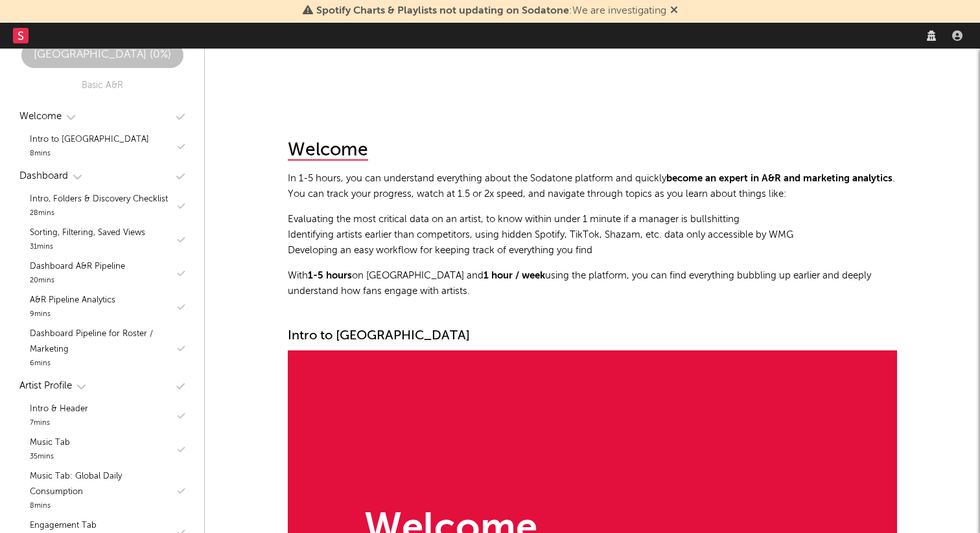 This screenshot has width=980, height=533. What do you see at coordinates (45, 386) in the screenshot?
I see `div: Artist Profile` at bounding box center [45, 386].